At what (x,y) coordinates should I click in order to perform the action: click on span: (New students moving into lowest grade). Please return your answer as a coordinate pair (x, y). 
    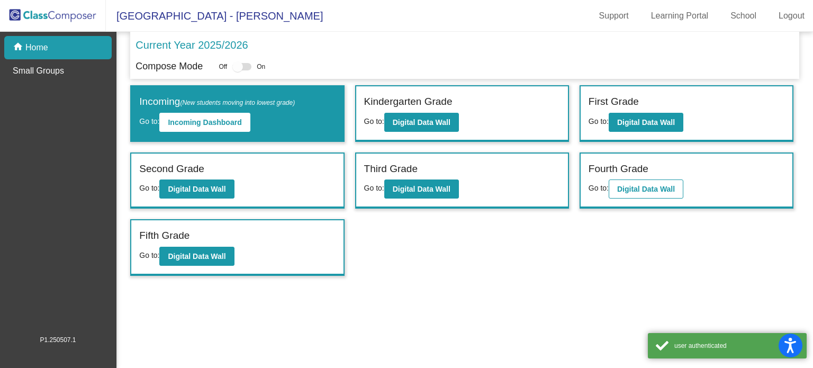
    Looking at the image, I should click on (237, 103).